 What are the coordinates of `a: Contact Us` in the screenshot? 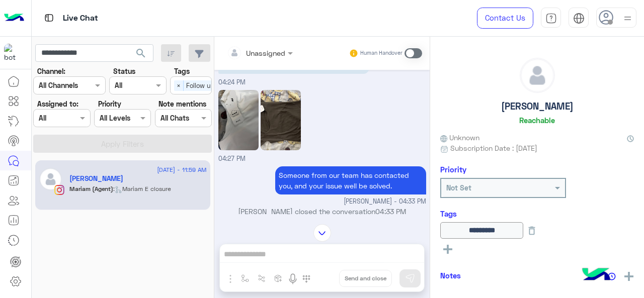 It's located at (505, 18).